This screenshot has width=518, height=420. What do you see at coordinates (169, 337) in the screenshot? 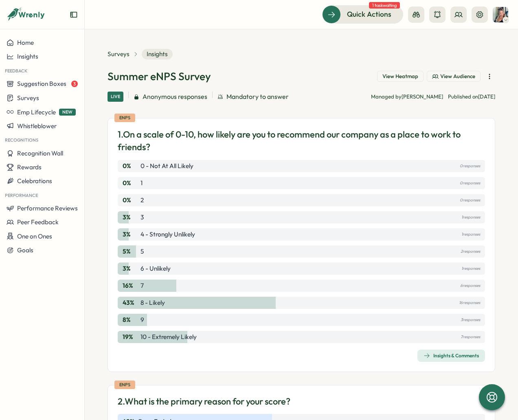
I see `p: 10 - Extremely likely` at bounding box center [169, 337].